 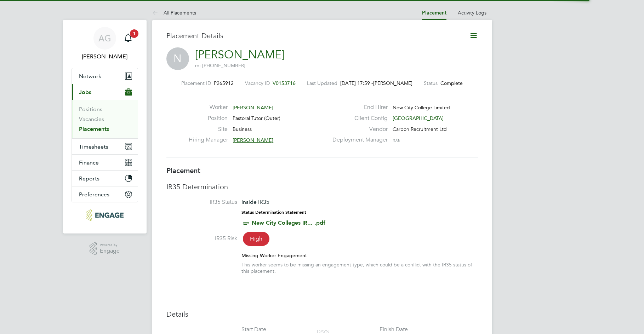 What do you see at coordinates (89, 163) in the screenshot?
I see `span: Finance` at bounding box center [89, 163].